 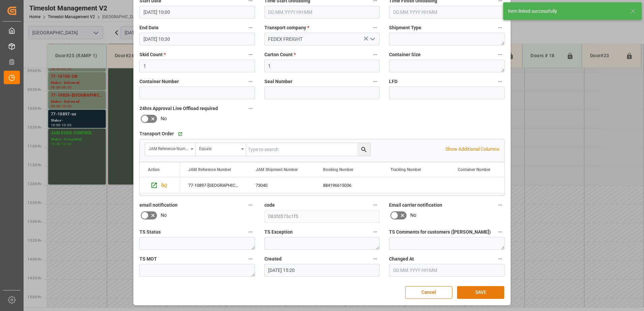 What do you see at coordinates (405, 28) in the screenshot?
I see `span: Shipment Type` at bounding box center [405, 28].